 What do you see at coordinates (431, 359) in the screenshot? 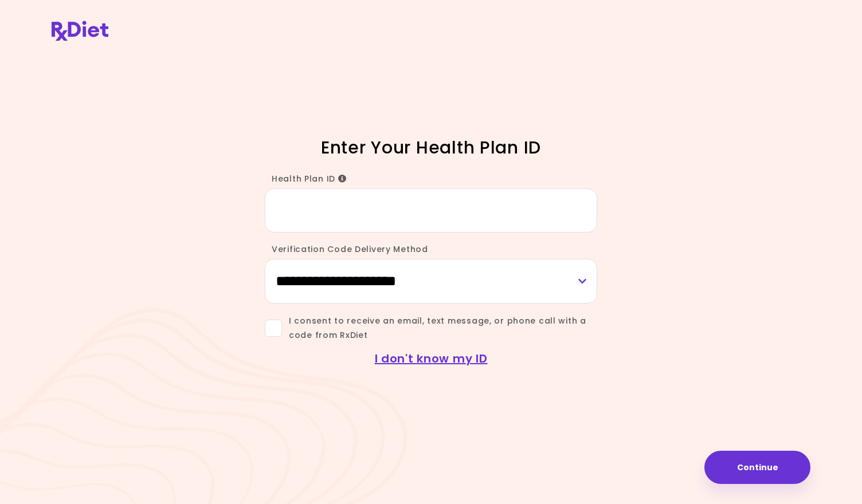
I see `a: I don't know my ID` at bounding box center [431, 359].